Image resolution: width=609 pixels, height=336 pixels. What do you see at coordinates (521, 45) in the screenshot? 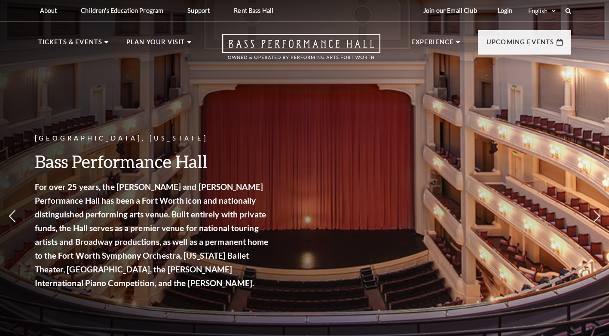
I see `p: Upcoming Events` at bounding box center [521, 45].